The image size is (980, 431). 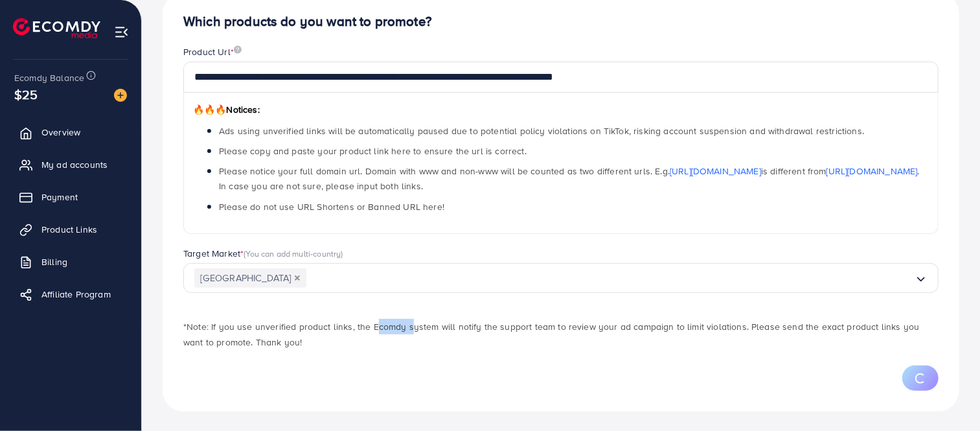 I want to click on input: Search for option, so click(x=611, y=278).